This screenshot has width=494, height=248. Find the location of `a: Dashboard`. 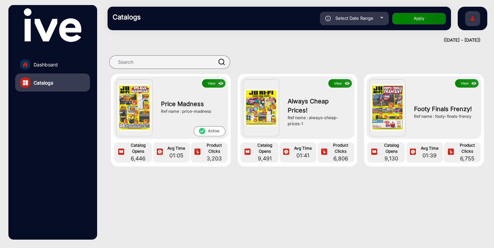

a: Dashboard is located at coordinates (52, 64).